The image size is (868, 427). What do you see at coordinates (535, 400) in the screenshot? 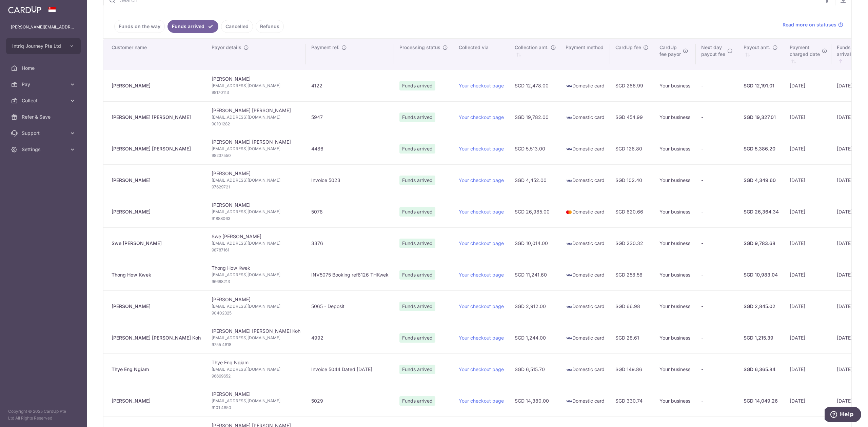
I see `td: SGD 14,380.00` at bounding box center [535, 400].